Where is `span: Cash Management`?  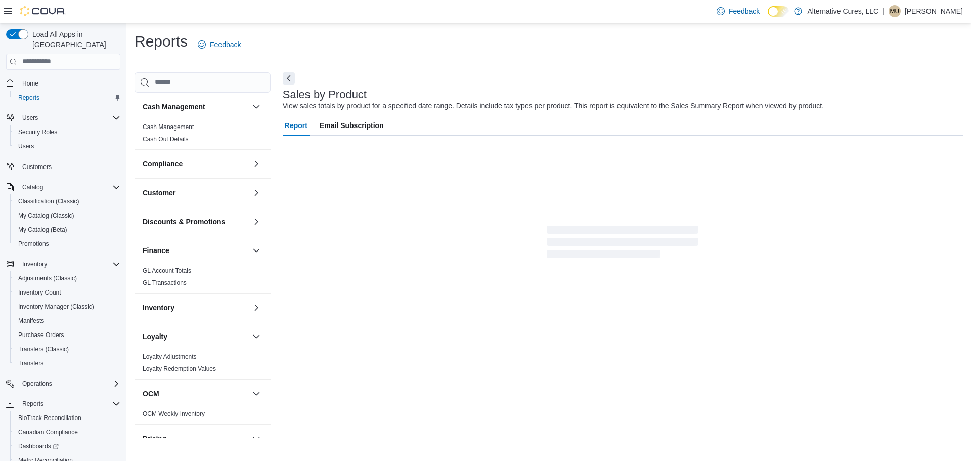 span: Cash Management is located at coordinates (168, 127).